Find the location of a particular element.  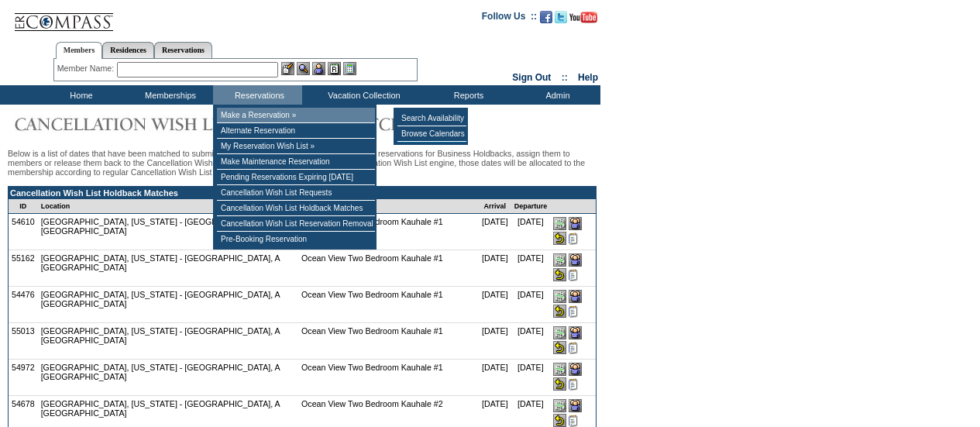

td: Browse Calendars is located at coordinates (432, 134).